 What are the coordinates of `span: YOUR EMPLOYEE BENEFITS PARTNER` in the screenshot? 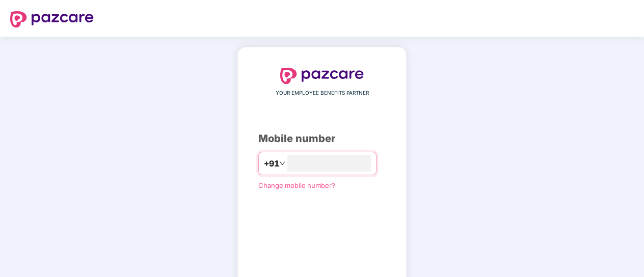 It's located at (322, 93).